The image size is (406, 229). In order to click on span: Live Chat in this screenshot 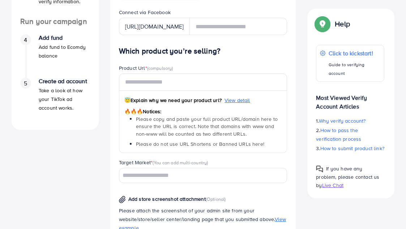, I will do `click(333, 185)`.